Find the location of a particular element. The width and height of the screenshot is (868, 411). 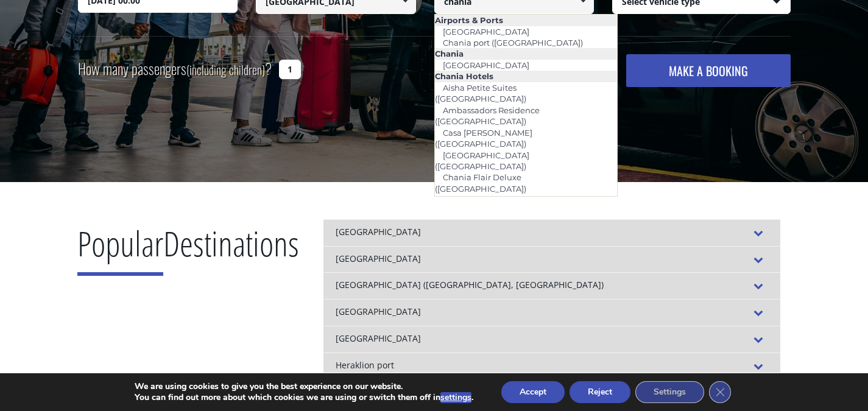

li: Airports & Ports is located at coordinates (526, 20).